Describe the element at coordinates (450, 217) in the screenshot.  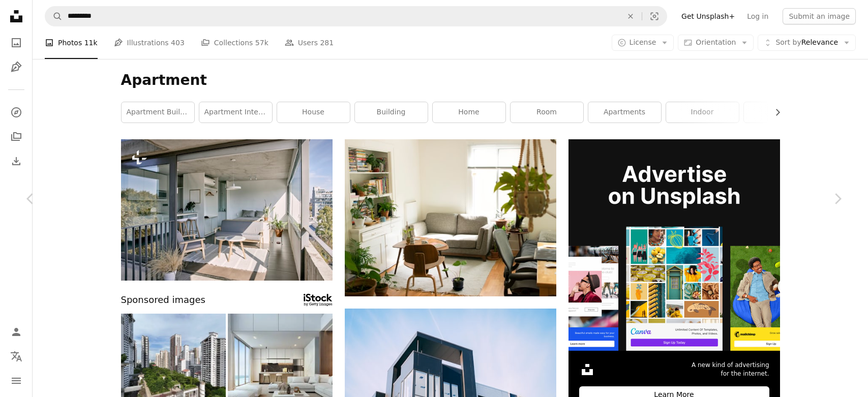
I see `a: gray fabric loveseat near brown wooden table` at that location.